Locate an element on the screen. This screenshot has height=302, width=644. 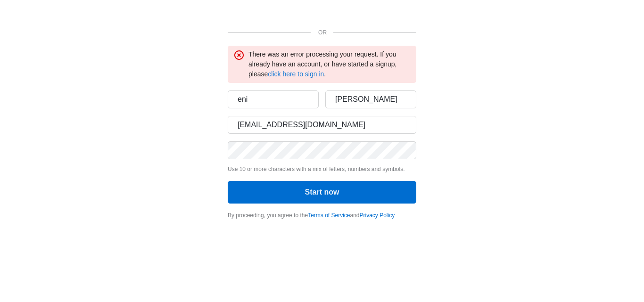
input: Last name is located at coordinates (370, 100).